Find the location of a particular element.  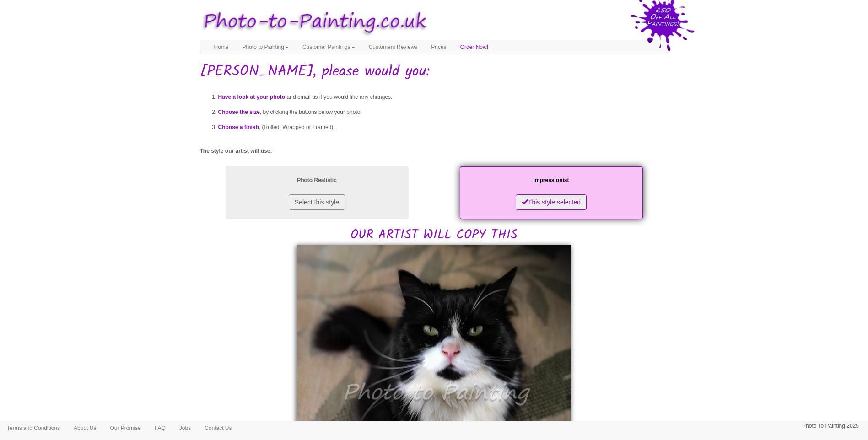

a: About Us is located at coordinates (85, 428).